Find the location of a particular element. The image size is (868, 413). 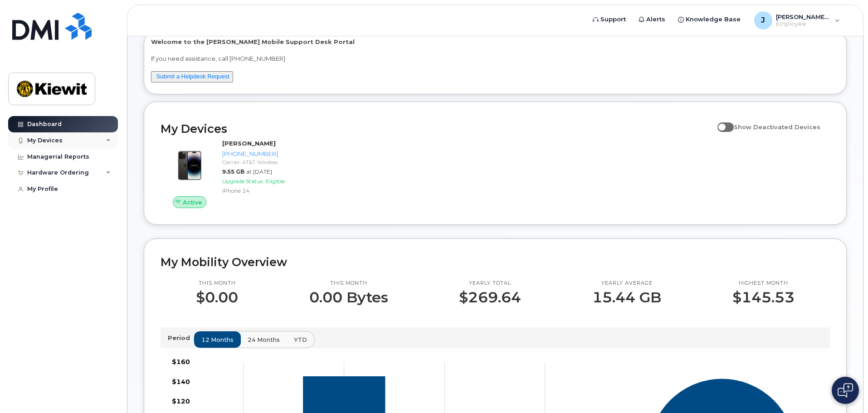

span: Knowledge Base is located at coordinates (712, 20).